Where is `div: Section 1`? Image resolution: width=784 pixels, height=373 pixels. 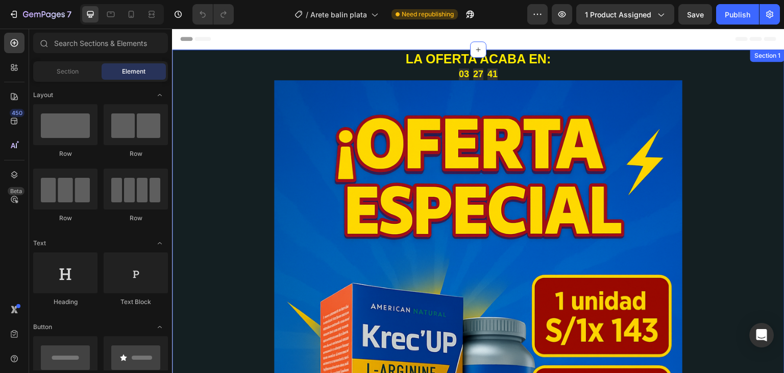
div: Section 1 is located at coordinates (595, 27).